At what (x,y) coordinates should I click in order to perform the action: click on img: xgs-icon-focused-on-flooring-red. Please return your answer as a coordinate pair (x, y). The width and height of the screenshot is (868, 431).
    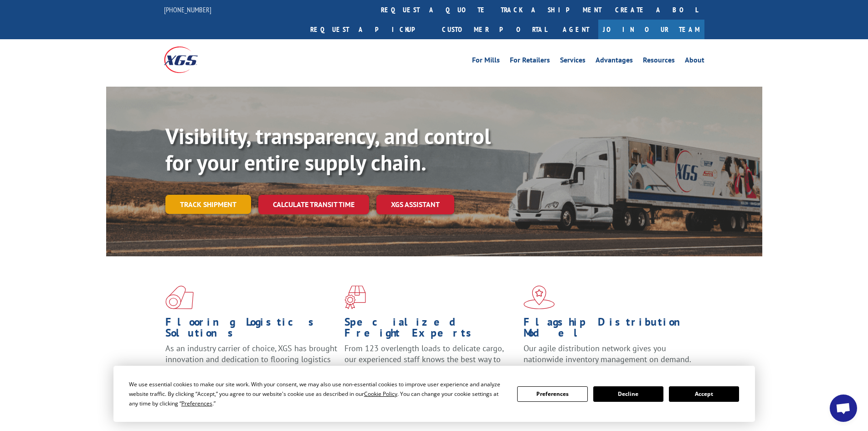
    Looking at the image, I should click on (355, 297).